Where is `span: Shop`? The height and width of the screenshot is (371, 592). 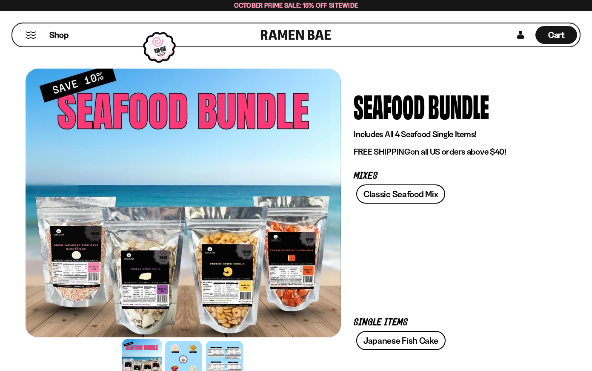
span: Shop is located at coordinates (59, 35).